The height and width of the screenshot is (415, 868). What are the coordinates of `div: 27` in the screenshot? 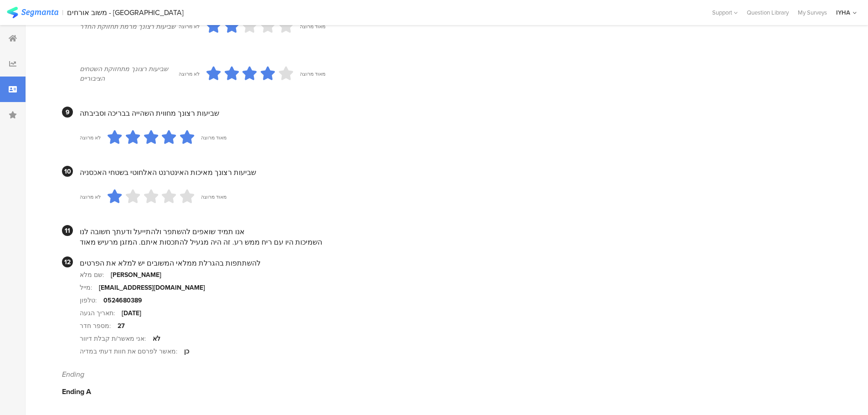 It's located at (121, 325).